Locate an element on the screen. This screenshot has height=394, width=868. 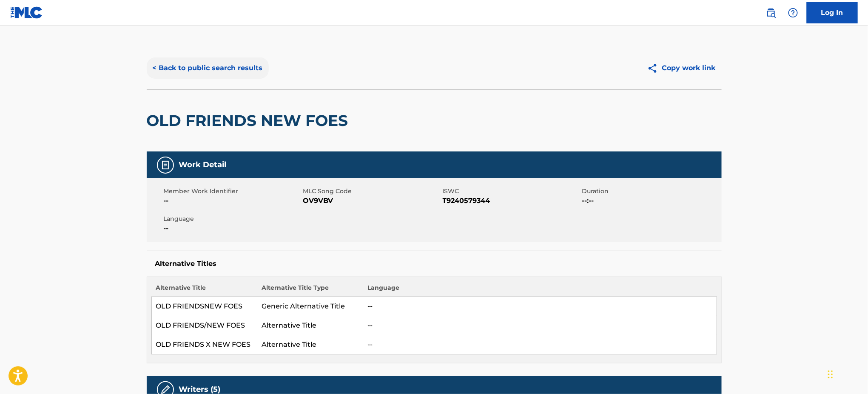
th: Alternative Title is located at coordinates (204, 290).